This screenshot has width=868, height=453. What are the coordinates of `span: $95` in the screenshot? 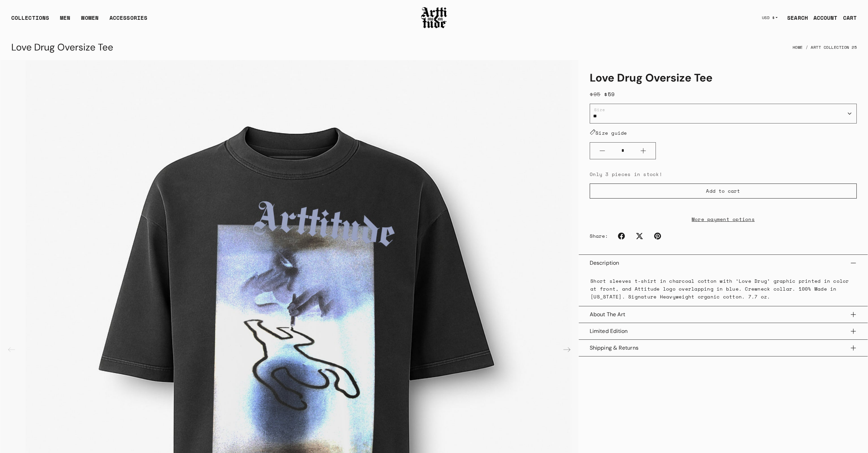 It's located at (595, 94).